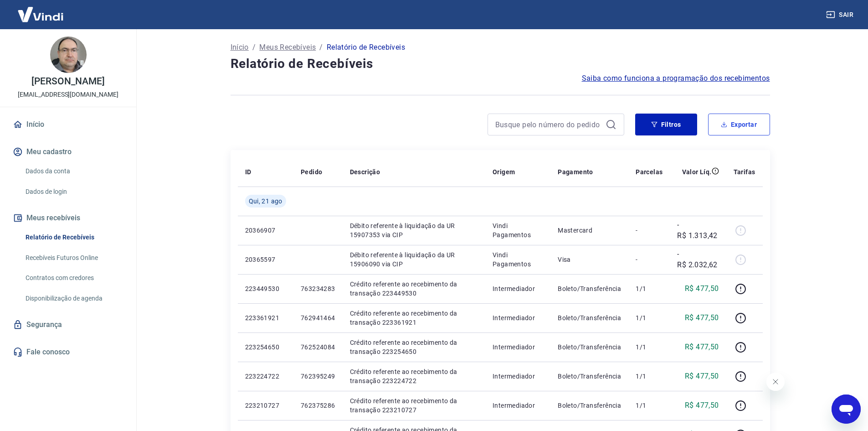 Image resolution: width=868 pixels, height=431 pixels. Describe the element at coordinates (41, 14) in the screenshot. I see `img: Vindi` at that location.